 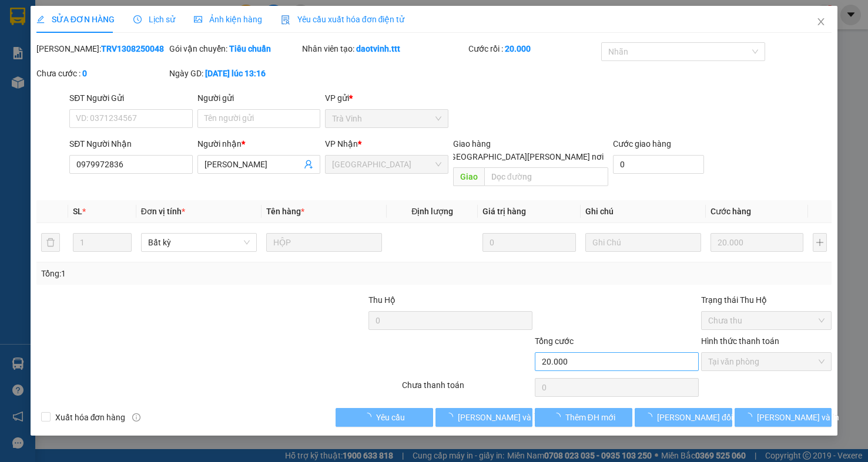 What do you see at coordinates (85, 74) in the screenshot?
I see `b: 0` at bounding box center [85, 74].